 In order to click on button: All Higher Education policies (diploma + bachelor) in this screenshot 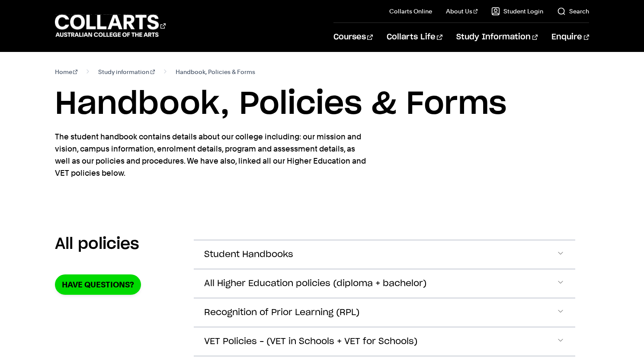, I will do `click(385, 283)`.